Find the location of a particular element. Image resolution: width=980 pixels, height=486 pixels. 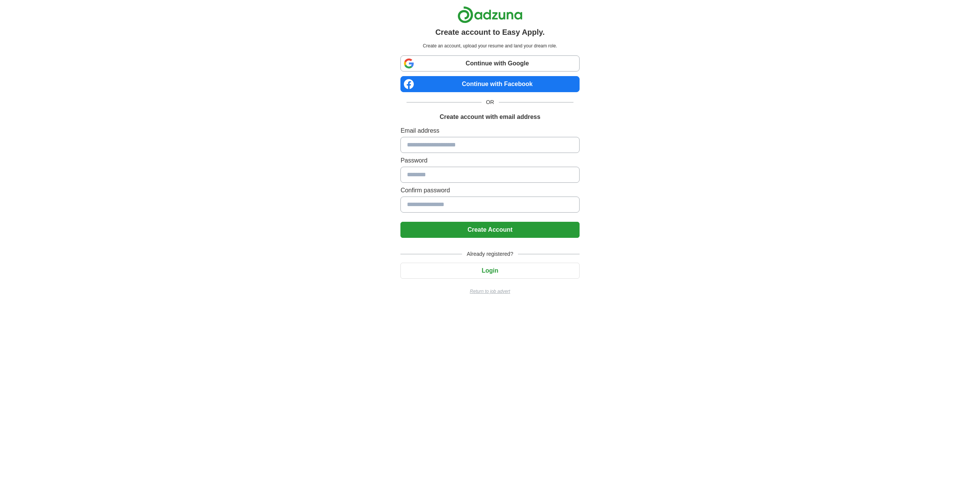

span: OR is located at coordinates (490, 102).